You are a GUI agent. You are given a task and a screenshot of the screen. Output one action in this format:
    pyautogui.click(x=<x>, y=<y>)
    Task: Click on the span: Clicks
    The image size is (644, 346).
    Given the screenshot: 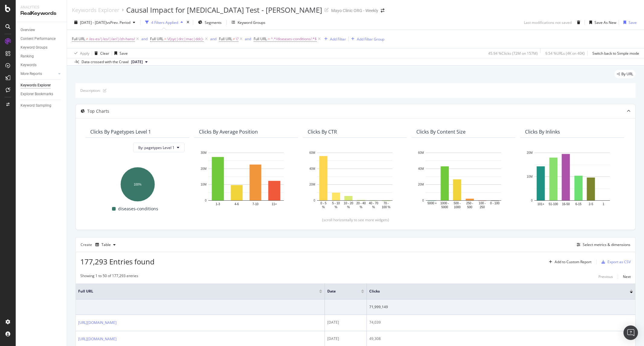 What is the action you would take?
    pyautogui.click(x=495, y=292)
    